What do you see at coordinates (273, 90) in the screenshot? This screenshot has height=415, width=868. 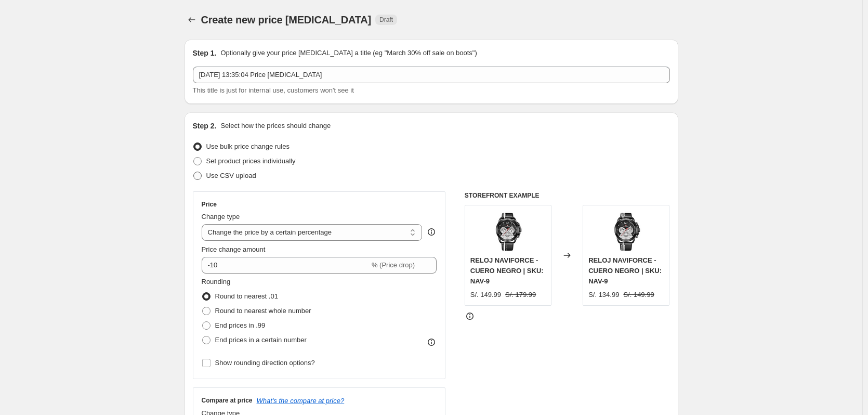 I see `span: This title is just for internal use, customers won't see it` at bounding box center [273, 90].